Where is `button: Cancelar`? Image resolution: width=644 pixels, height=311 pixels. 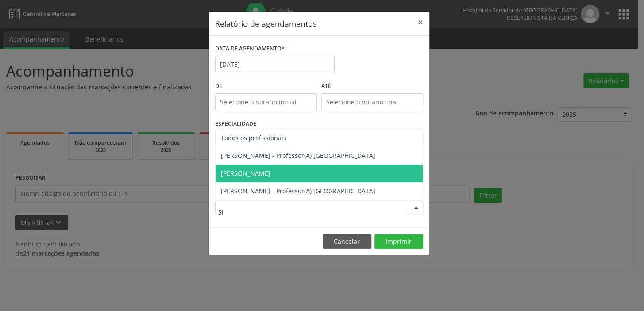 button: Cancelar is located at coordinates (347, 242).